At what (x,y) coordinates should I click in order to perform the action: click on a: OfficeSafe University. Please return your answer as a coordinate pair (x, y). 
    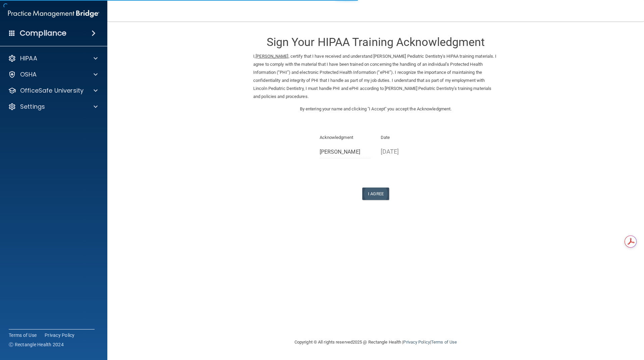
    Looking at the image, I should click on (53, 91).